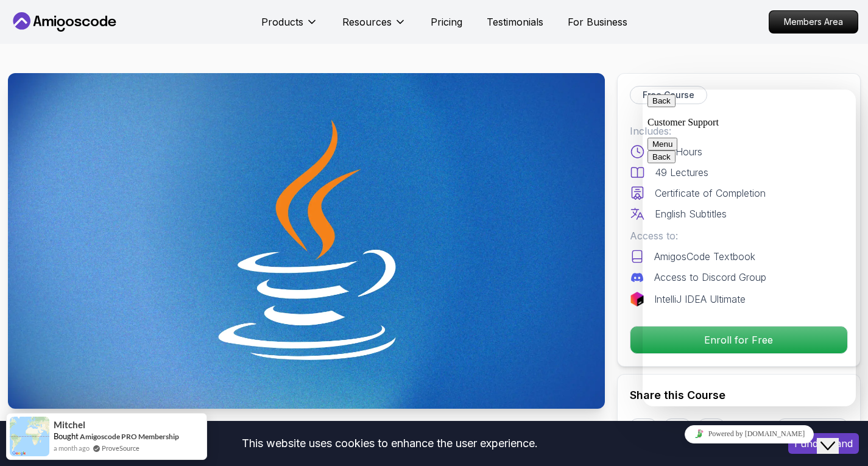  What do you see at coordinates (515, 22) in the screenshot?
I see `p: Testimonials` at bounding box center [515, 22].